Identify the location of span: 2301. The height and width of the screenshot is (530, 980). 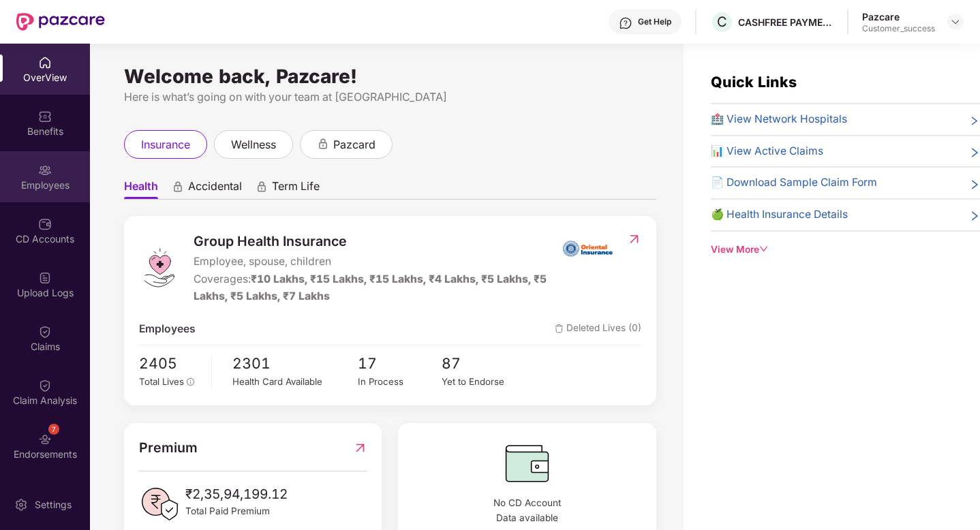
(295, 363).